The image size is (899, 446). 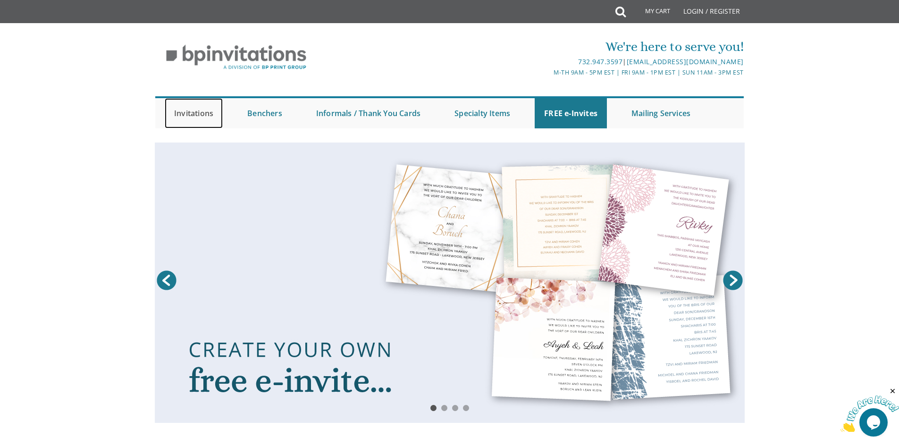 I want to click on img: BP Invitation Loft, so click(x=236, y=57).